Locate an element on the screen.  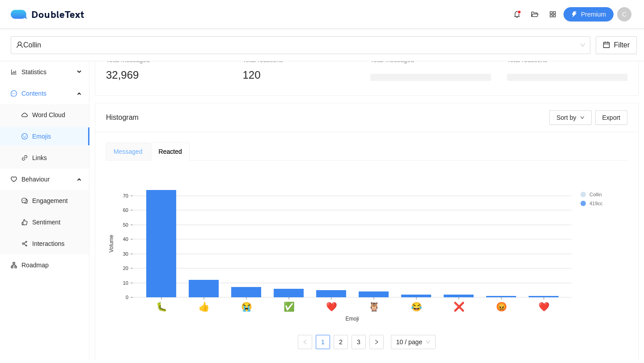
span: 32,969 is located at coordinates (122, 75).